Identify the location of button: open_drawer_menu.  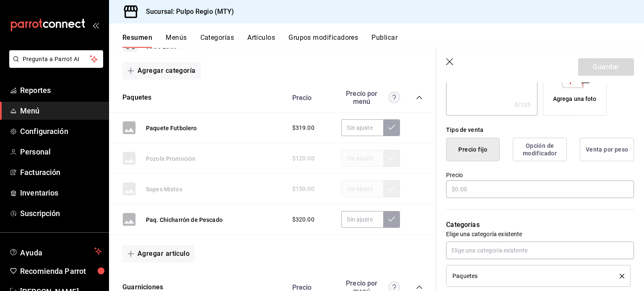
(96, 25).